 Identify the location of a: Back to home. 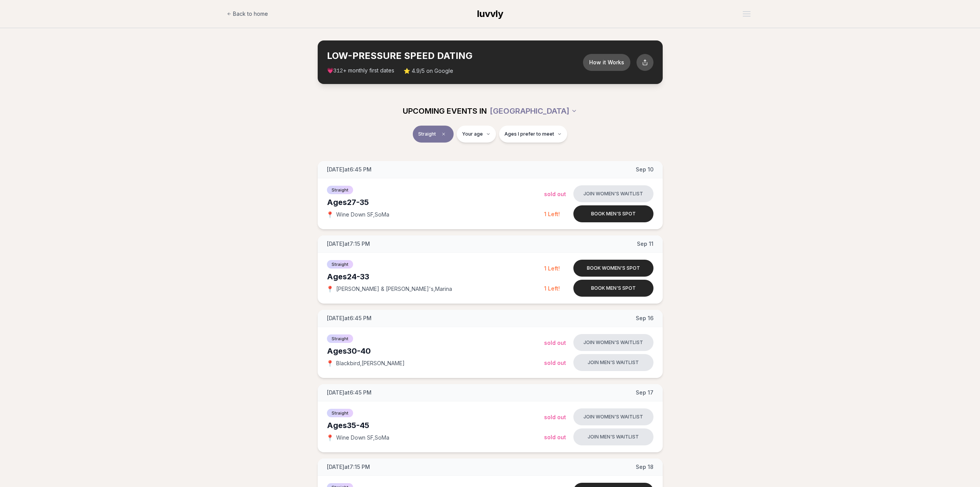
(247, 14).